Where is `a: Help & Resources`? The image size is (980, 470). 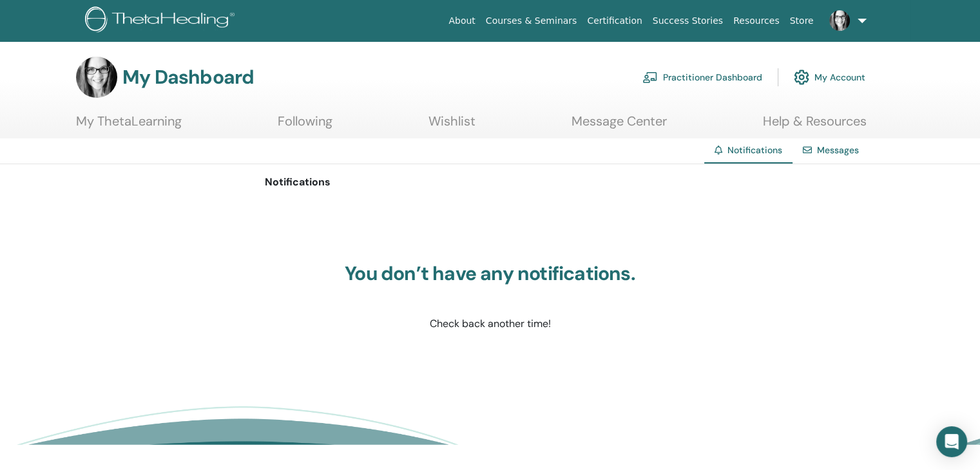
a: Help & Resources is located at coordinates (814, 125).